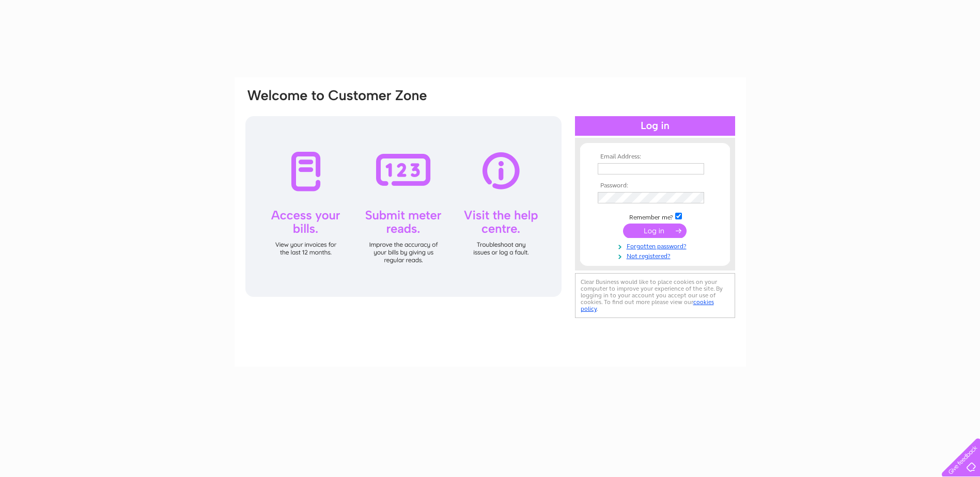  What do you see at coordinates (655, 186) in the screenshot?
I see `th: Password:` at bounding box center [655, 186].